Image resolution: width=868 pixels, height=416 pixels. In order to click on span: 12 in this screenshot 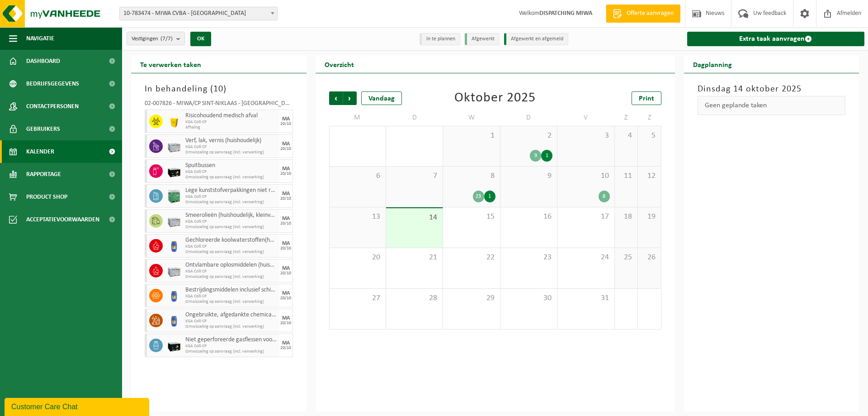, I will do `click(650, 176)`.